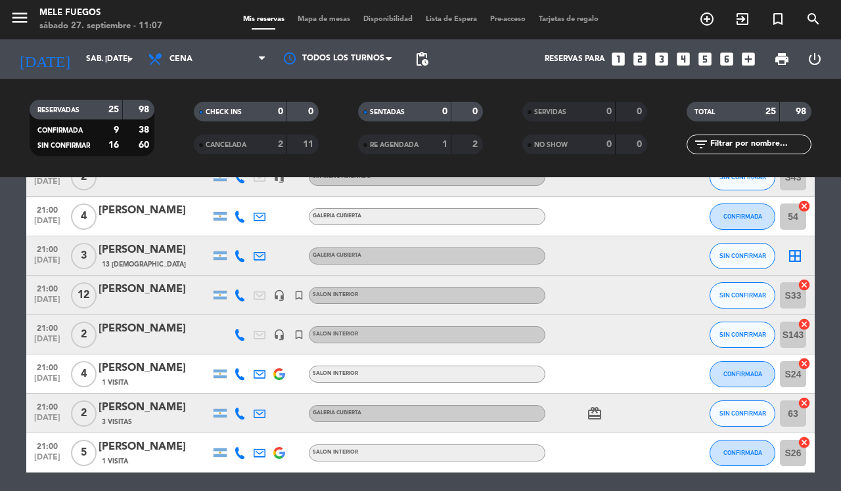  I want to click on i: search, so click(813, 19).